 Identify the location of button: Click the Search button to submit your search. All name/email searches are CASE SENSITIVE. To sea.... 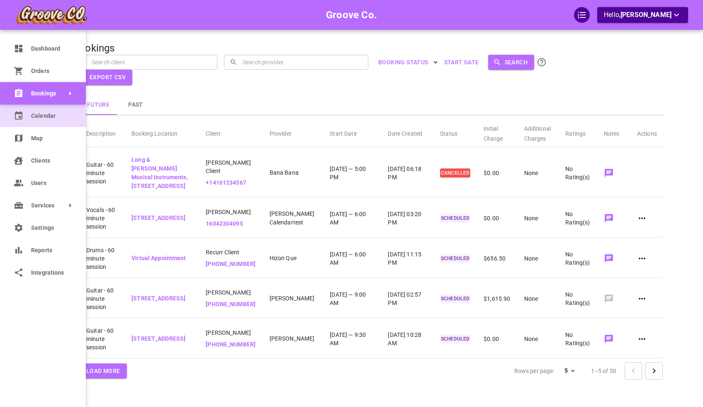
(542, 62).